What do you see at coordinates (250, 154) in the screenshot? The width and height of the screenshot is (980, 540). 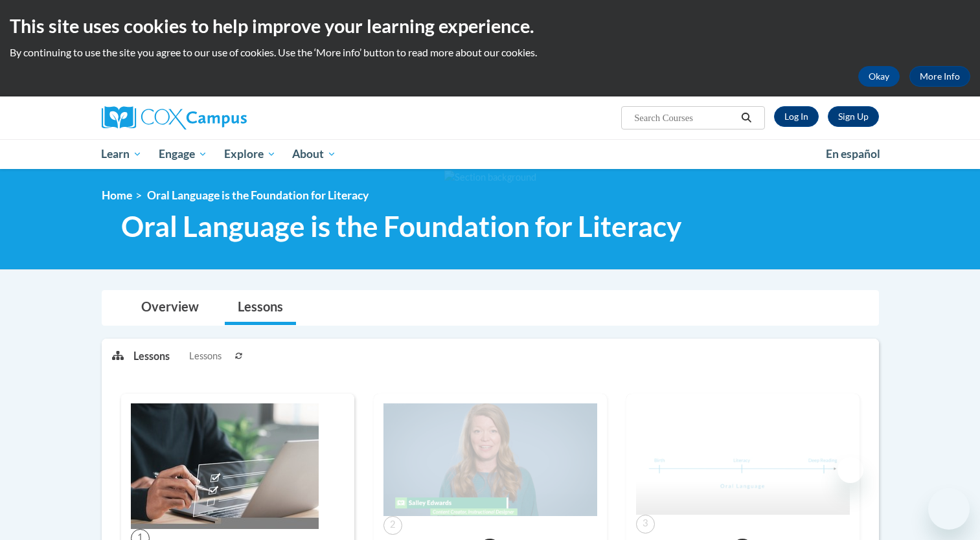 I see `a: Explore` at bounding box center [250, 154].